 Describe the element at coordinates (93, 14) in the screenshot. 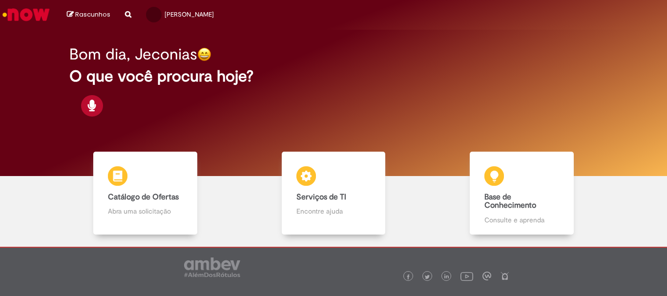

I see `span: Rascunhos` at that location.